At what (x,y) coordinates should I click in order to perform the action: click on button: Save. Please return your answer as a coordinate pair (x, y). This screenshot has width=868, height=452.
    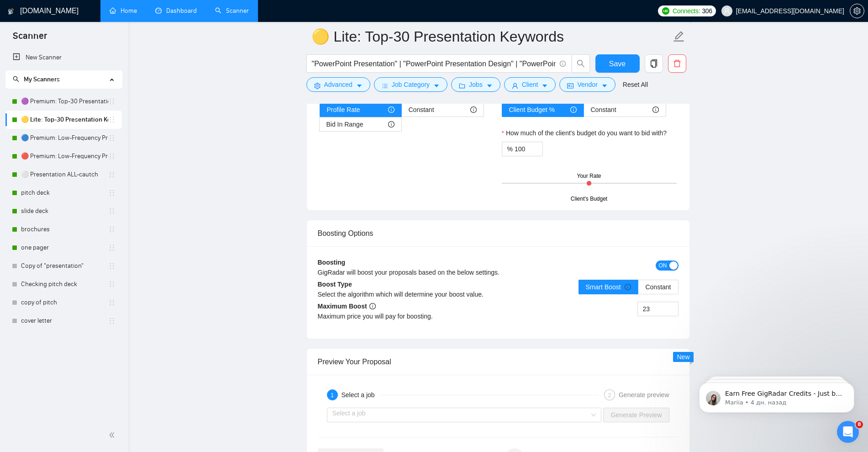
    Looking at the image, I should click on (617, 64).